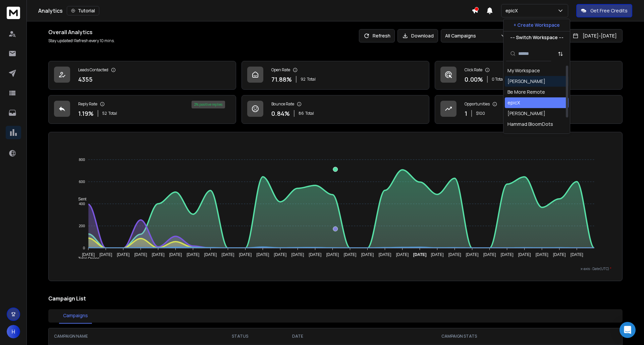 This screenshot has height=345, width=644. Describe the element at coordinates (513, 10) in the screenshot. I see `p: epicX` at that location.